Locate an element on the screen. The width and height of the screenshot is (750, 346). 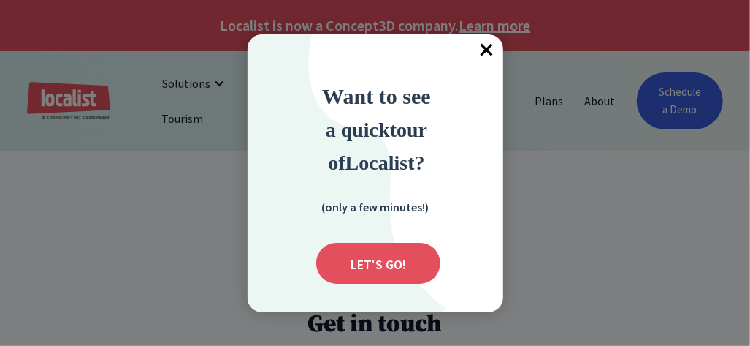
span: a quick is located at coordinates (358, 129).